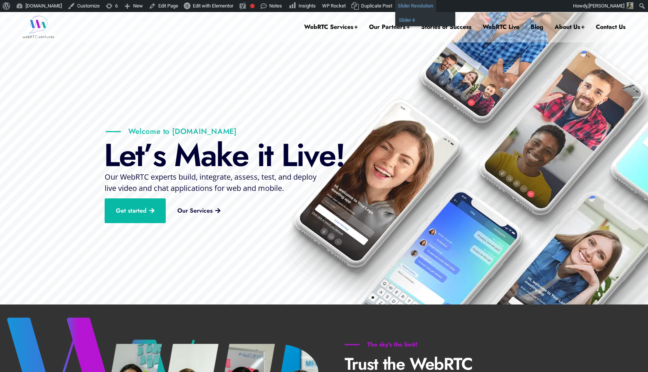  Describe the element at coordinates (252, 6) in the screenshot. I see `div: Needs improvement` at that location.